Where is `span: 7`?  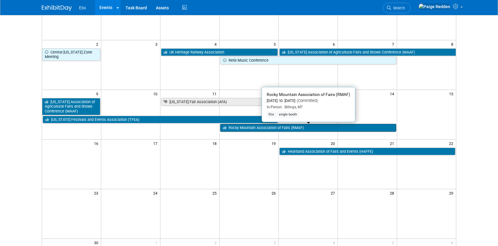 span: 7 is located at coordinates (394, 44).